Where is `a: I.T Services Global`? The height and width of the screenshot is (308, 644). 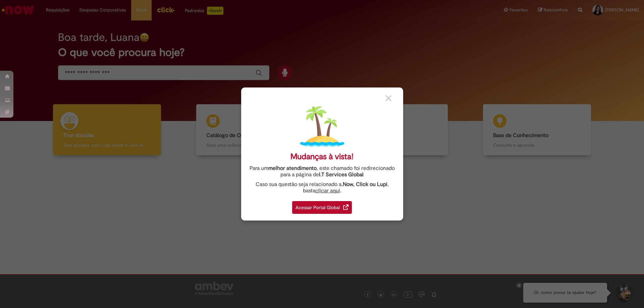
a: I.T Services Global is located at coordinates (341, 173).